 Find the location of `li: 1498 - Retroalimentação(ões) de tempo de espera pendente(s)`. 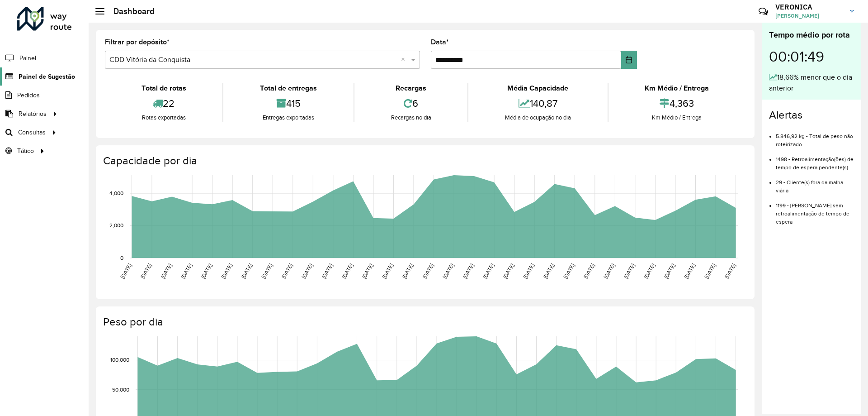

li: 1498 - Retroalimentação(ões) de tempo de espera pendente(s) is located at coordinates (815, 160).